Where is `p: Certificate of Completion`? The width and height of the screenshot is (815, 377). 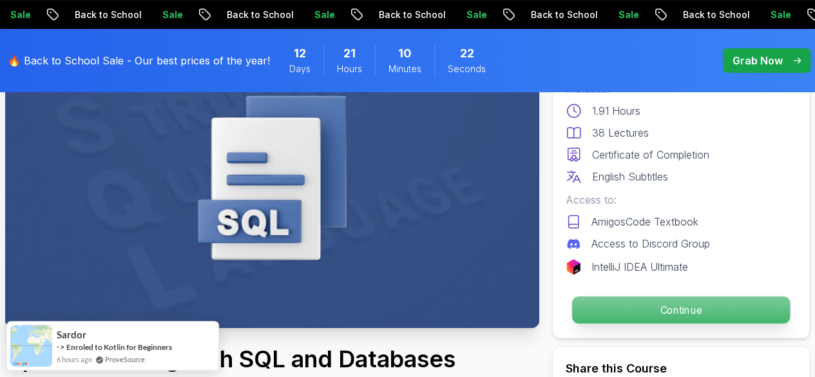
p: Certificate of Completion is located at coordinates (651, 155).